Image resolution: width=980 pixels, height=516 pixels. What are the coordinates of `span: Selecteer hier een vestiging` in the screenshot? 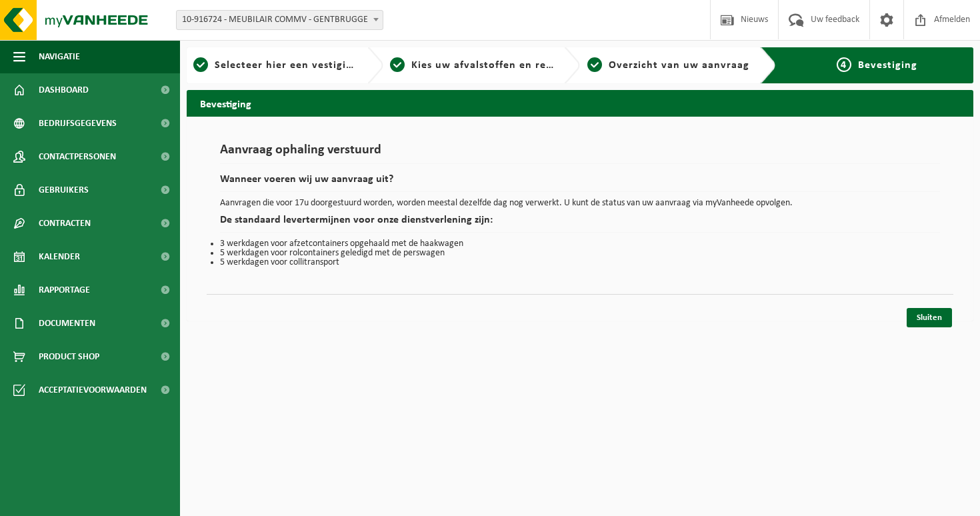 It's located at (287, 66).